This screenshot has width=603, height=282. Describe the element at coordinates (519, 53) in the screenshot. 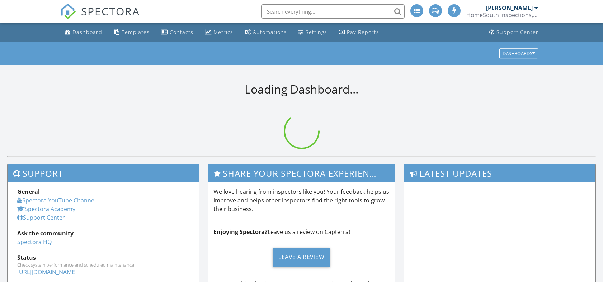

I see `button: Dashboards` at that location.